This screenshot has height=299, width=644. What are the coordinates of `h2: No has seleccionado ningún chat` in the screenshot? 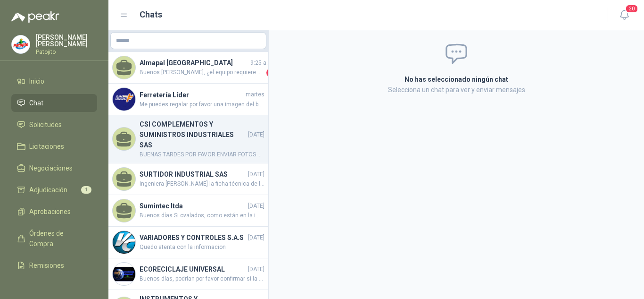 It's located at (456, 80).